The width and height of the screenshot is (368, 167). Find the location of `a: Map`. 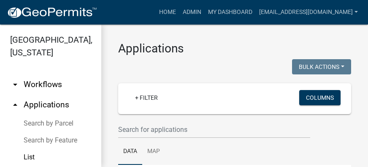

a: Map is located at coordinates (153, 151).